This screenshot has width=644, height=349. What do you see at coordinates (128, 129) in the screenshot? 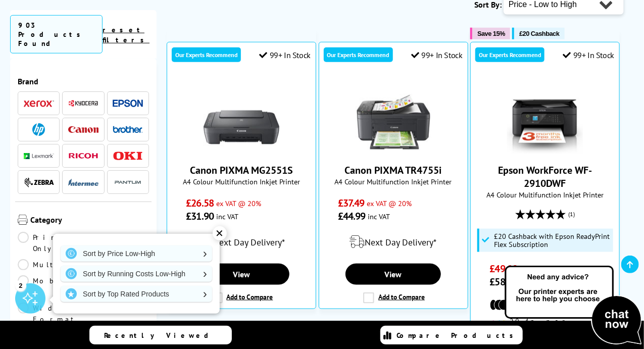
I see `img: Brother` at bounding box center [128, 129].